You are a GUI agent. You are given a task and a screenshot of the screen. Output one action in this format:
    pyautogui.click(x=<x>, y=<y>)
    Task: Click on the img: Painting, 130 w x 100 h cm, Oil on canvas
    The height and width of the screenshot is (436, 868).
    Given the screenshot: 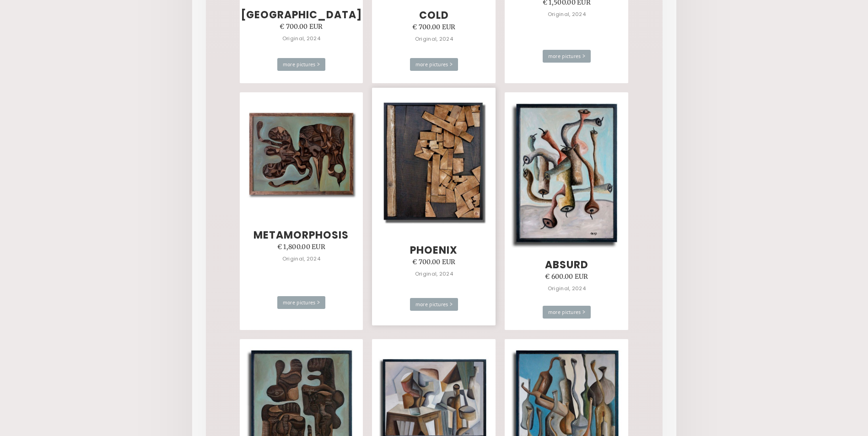 What is the action you would take?
    pyautogui.click(x=301, y=153)
    